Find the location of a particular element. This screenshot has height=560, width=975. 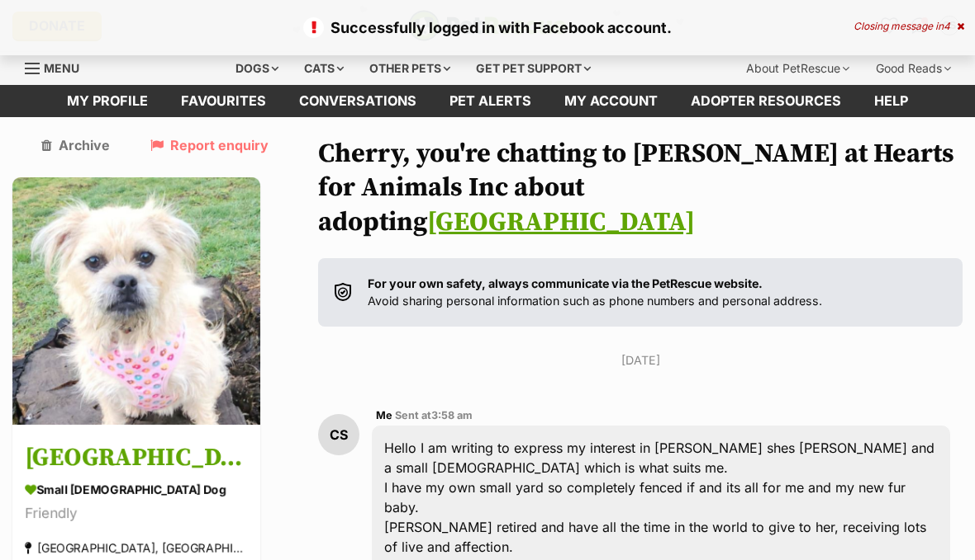

img: Madison is located at coordinates (136, 301).